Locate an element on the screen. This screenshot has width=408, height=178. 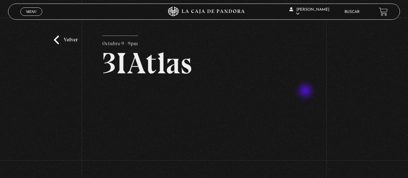
a: View your shopping cart is located at coordinates (383, 12).